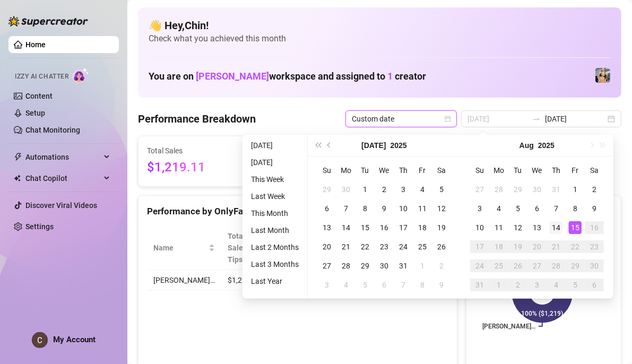 This screenshot has width=632, height=364. What do you see at coordinates (518, 171) in the screenshot?
I see `th: Tu` at bounding box center [518, 171].